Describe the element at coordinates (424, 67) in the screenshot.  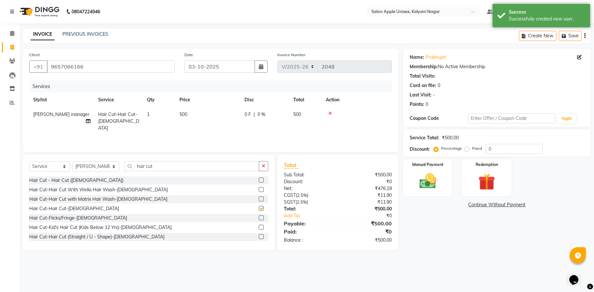
I see `div: Membership:` at that location.